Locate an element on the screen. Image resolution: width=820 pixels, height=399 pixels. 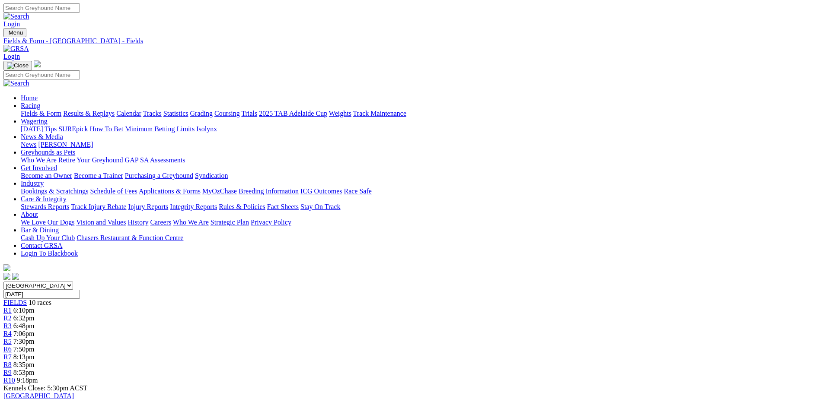
a: Cash Up Your Club is located at coordinates (48, 238).